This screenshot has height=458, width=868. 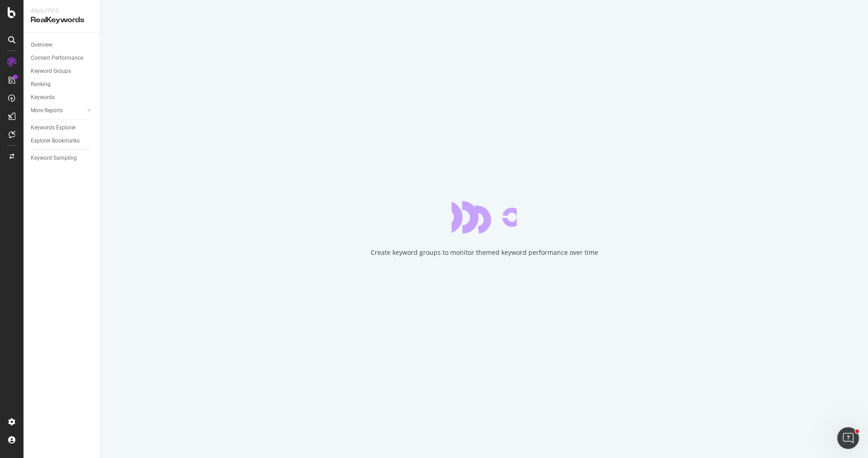 I want to click on div: Keyword Groups, so click(x=51, y=71).